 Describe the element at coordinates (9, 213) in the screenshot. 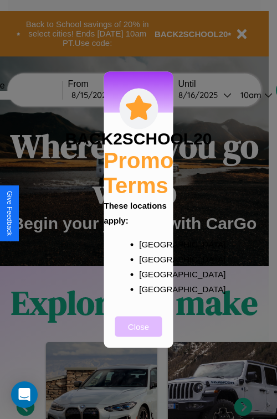

I see `div: Give Feedback` at that location.